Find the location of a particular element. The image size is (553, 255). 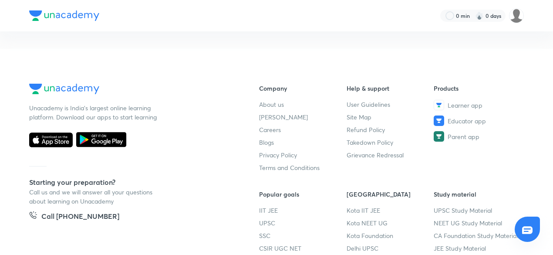

h6: Products is located at coordinates (477, 88).